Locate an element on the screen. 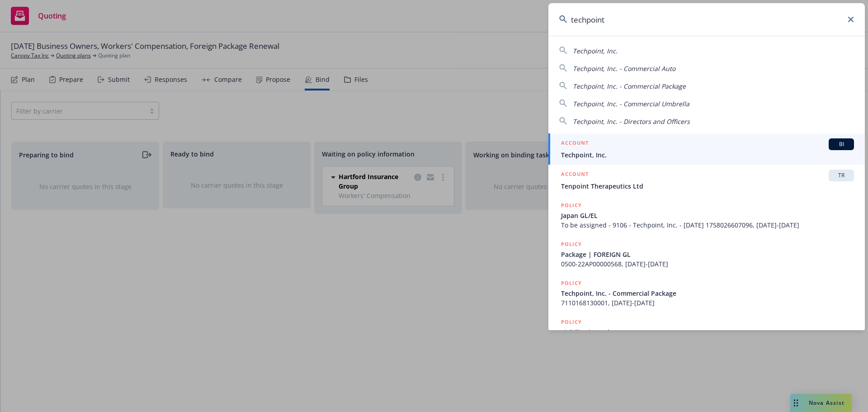 Image resolution: width=868 pixels, height=412 pixels. span: BI is located at coordinates (841, 145).